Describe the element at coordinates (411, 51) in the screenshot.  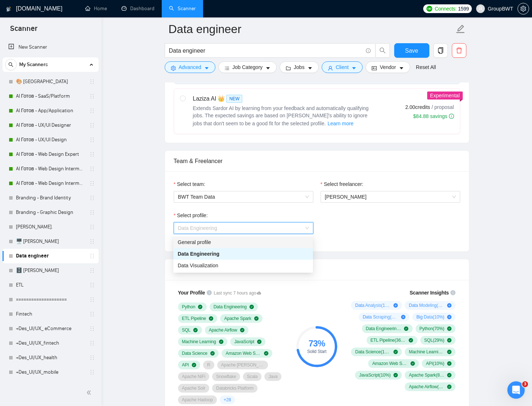
I see `span: Save` at that location.